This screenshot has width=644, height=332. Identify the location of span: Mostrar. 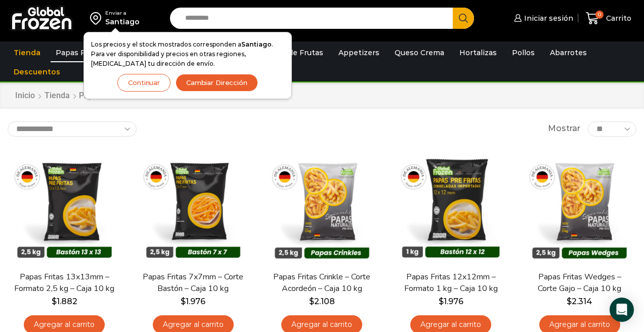
(564, 129).